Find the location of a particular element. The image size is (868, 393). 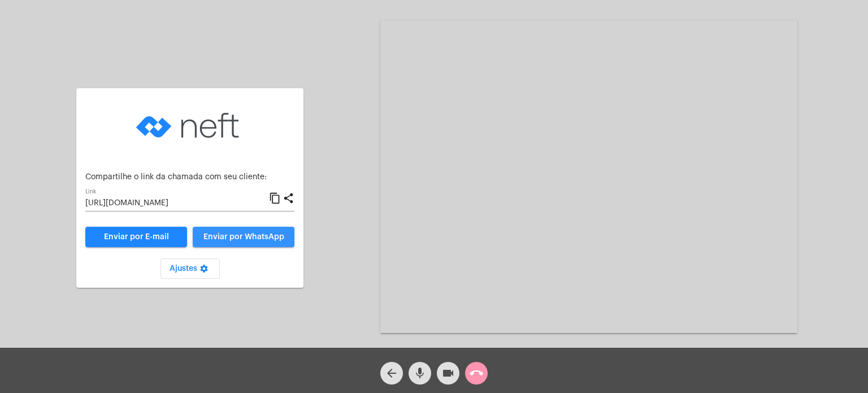

span: Ajustes is located at coordinates (190, 268).